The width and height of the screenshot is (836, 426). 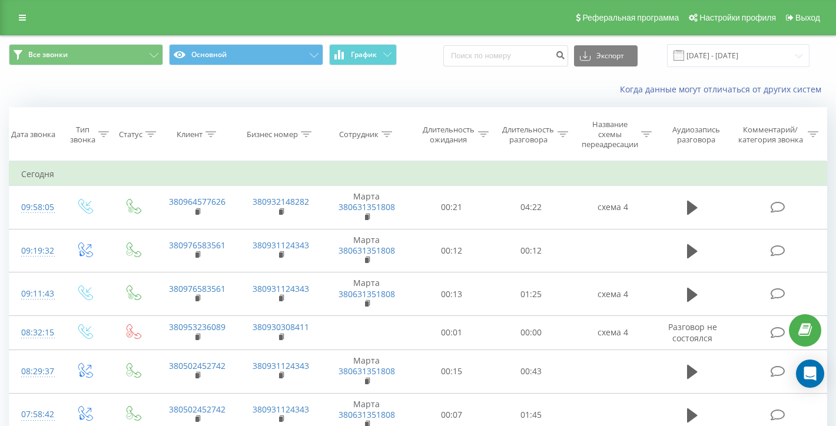 What do you see at coordinates (35, 372) in the screenshot?
I see `div: 08:29:37` at bounding box center [35, 372].